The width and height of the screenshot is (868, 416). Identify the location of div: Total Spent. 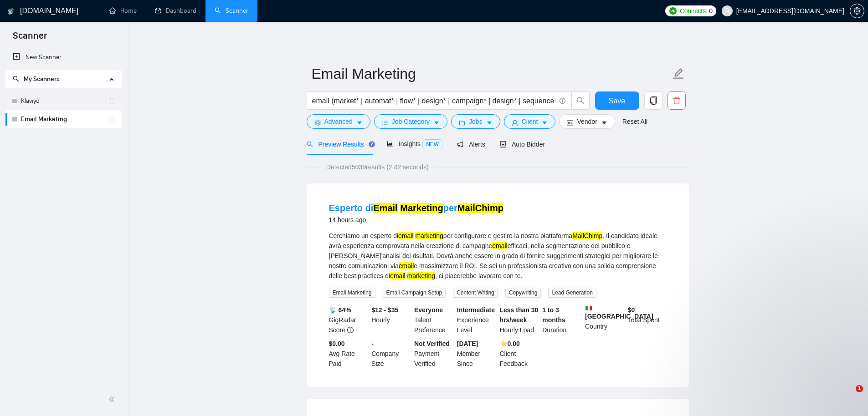
(647, 320).